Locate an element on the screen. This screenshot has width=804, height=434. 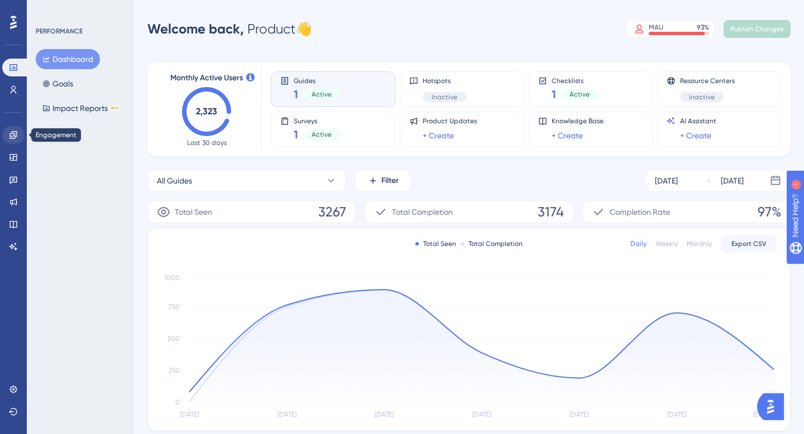
div: 93 % is located at coordinates (703, 27).